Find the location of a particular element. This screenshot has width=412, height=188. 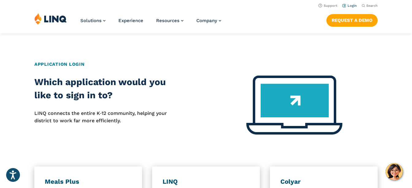

a: Login is located at coordinates (350, 6).